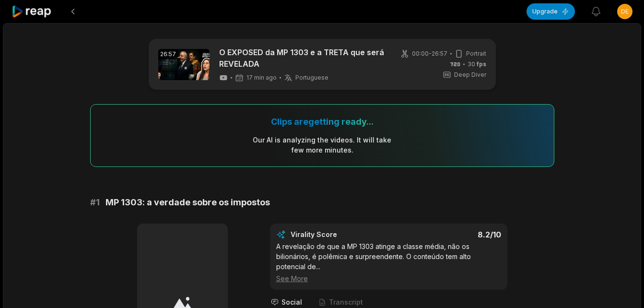 The width and height of the screenshot is (644, 308). Describe the element at coordinates (476, 54) in the screenshot. I see `span: Portrait` at that location.